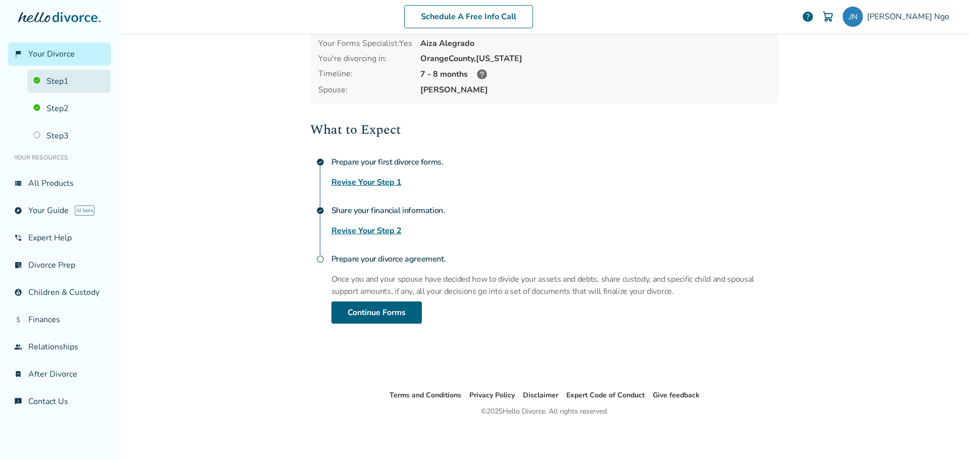 This screenshot has width=970, height=460. Describe the element at coordinates (59, 320) in the screenshot. I see `a: attach_moneyFinances` at that location.